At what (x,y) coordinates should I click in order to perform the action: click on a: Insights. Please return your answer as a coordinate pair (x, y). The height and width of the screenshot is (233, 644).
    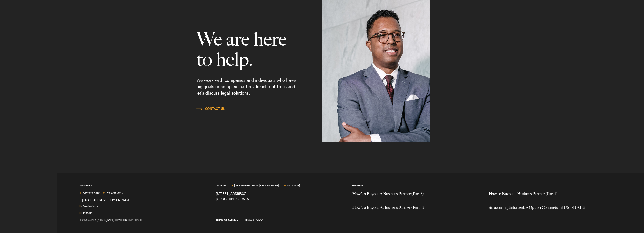
    Looking at the image, I should click on (358, 185).